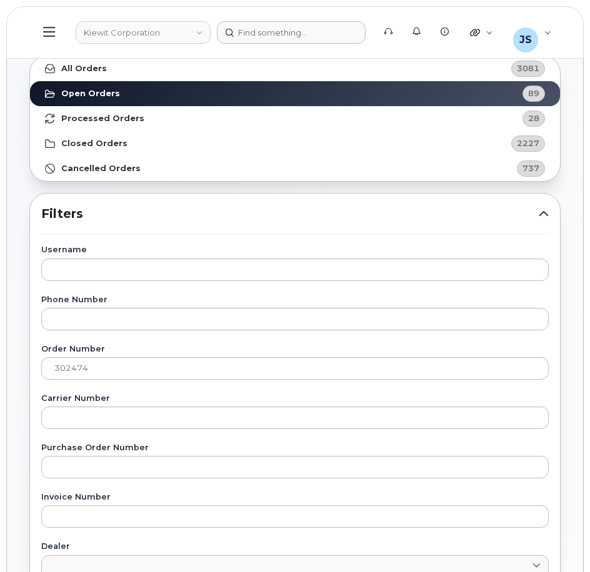  I want to click on a: All Orders3081, so click(295, 69).